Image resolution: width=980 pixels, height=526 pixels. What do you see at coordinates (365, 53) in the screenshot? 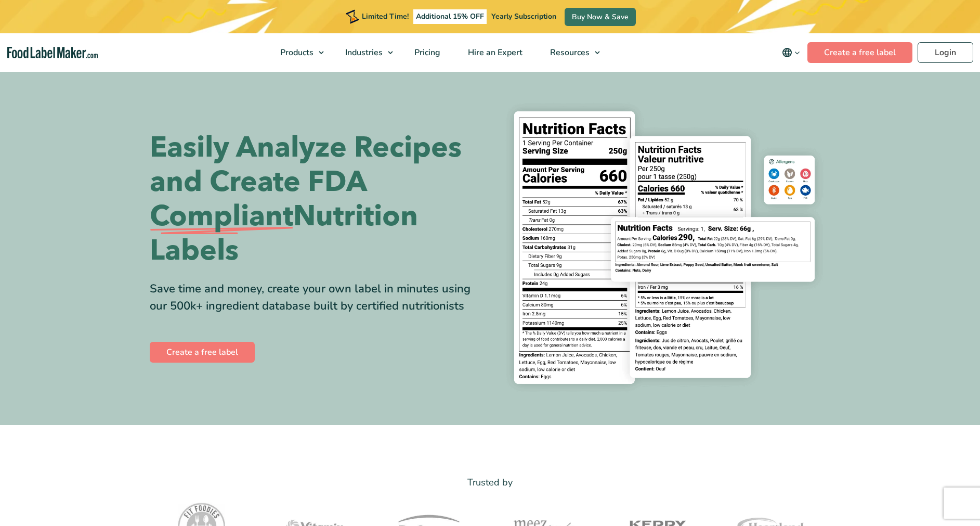
I see `a: Industries` at bounding box center [365, 53].